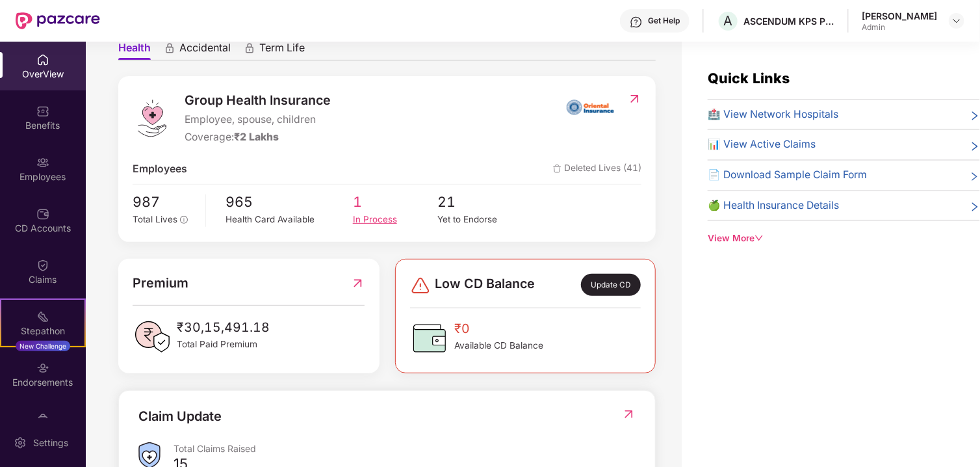 This screenshot has height=467, width=980. What do you see at coordinates (664, 21) in the screenshot?
I see `div: Get Help` at bounding box center [664, 21].